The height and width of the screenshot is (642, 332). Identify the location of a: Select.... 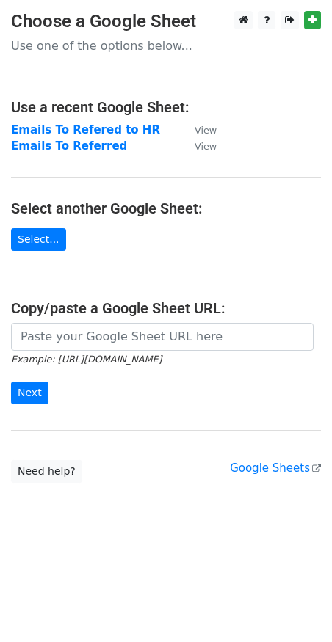
(38, 239).